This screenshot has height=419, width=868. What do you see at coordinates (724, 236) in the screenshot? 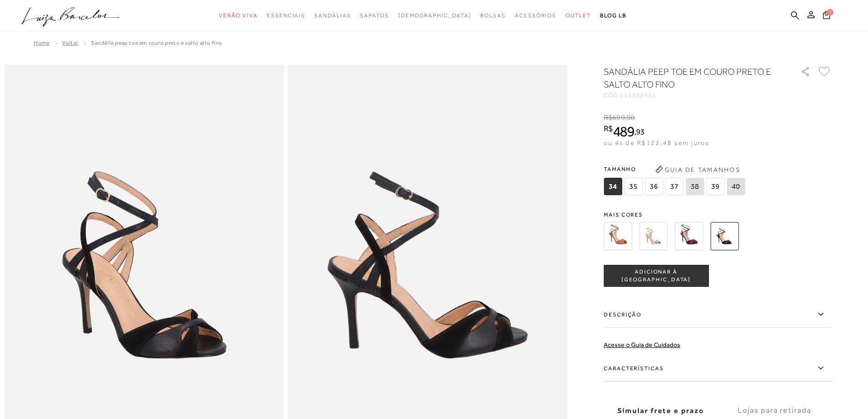
I see `img: SANDÁLIA PEEP TOE EM COURO PRETO E SALTO ALTO FINO` at bounding box center [724, 236].